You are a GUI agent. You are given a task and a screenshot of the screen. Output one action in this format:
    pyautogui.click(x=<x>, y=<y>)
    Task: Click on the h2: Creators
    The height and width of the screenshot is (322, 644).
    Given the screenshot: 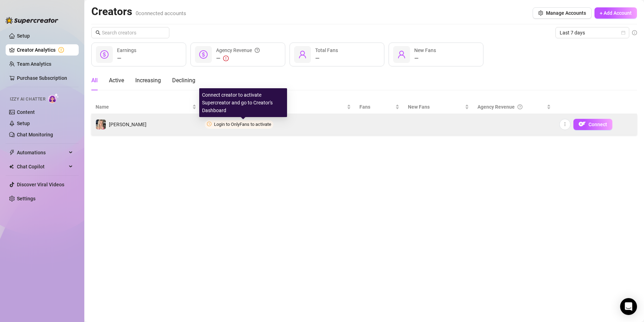 What is the action you would take?
    pyautogui.click(x=139, y=11)
    